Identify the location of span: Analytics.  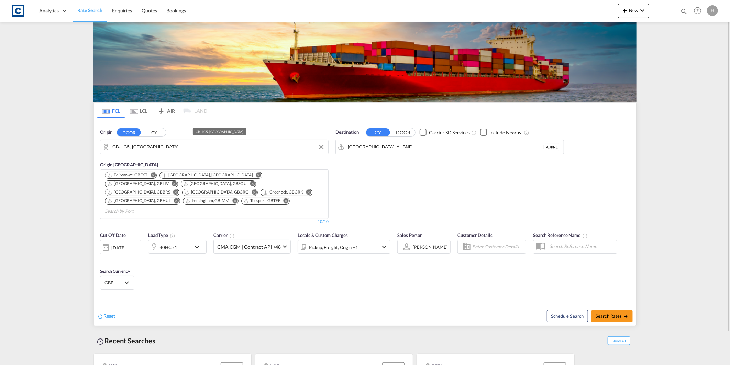
(49, 11).